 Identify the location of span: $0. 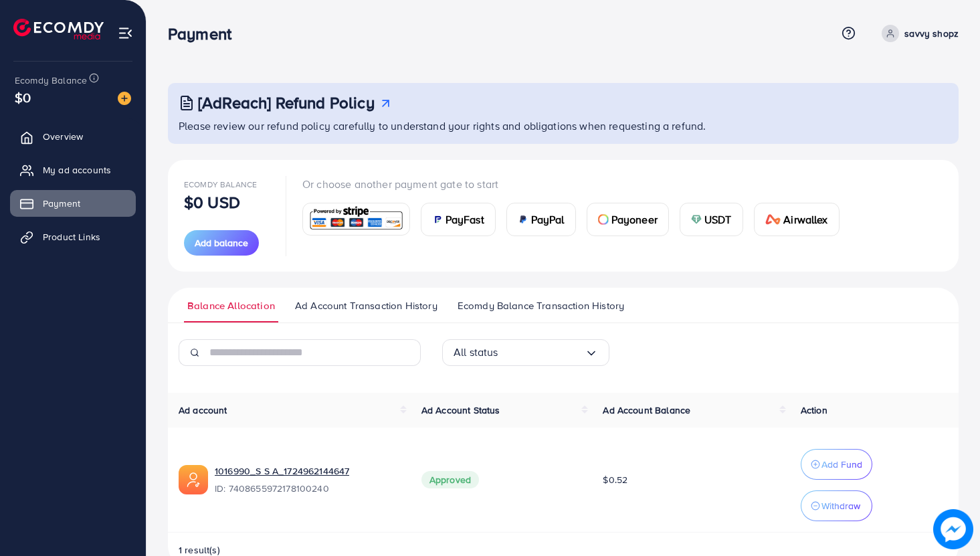
(23, 97).